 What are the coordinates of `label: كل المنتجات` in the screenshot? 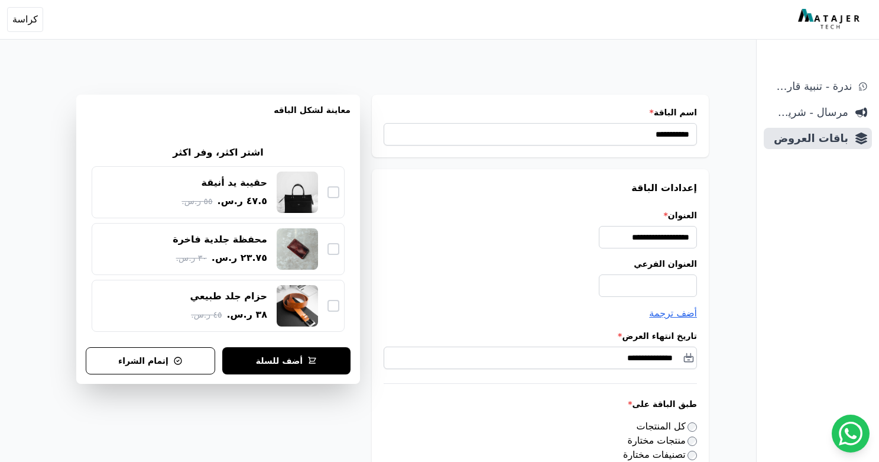 It's located at (667, 426).